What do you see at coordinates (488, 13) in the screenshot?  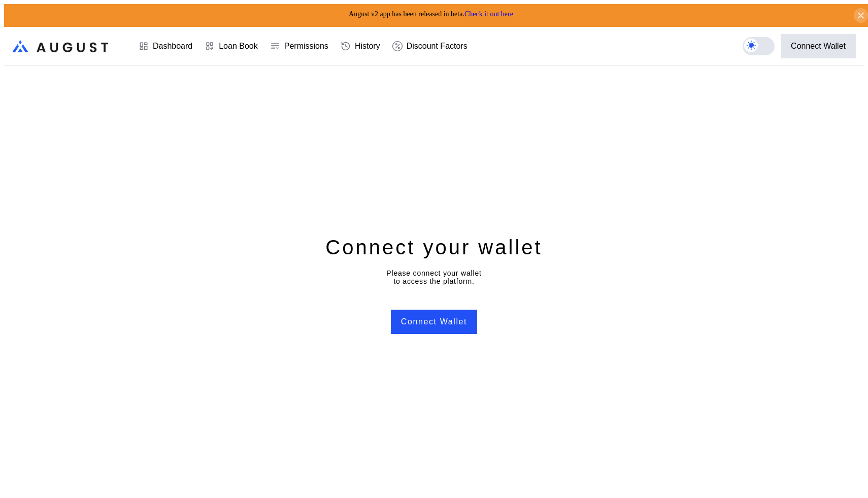 I see `a: Check it out here` at bounding box center [488, 13].